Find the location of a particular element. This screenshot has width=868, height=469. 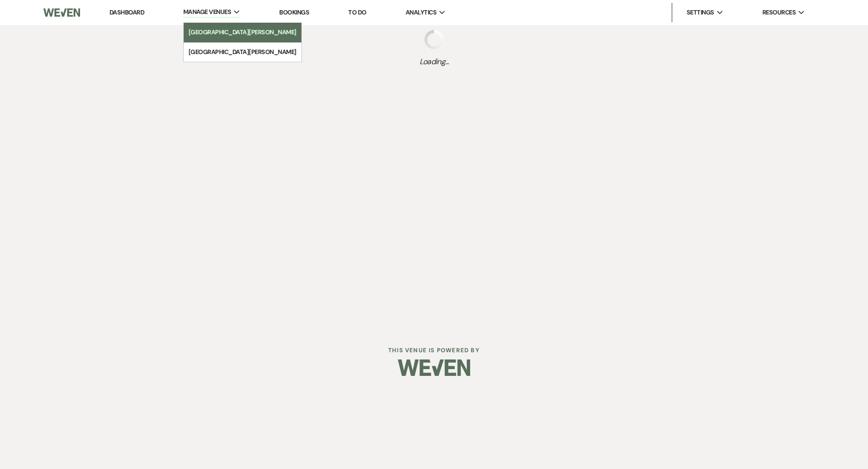

a: To Do is located at coordinates (357, 12).